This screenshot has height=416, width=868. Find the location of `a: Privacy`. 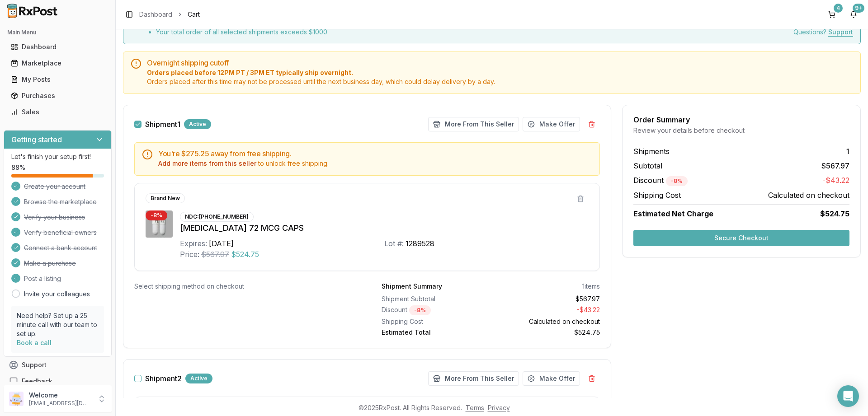

a: Privacy is located at coordinates (499, 408).